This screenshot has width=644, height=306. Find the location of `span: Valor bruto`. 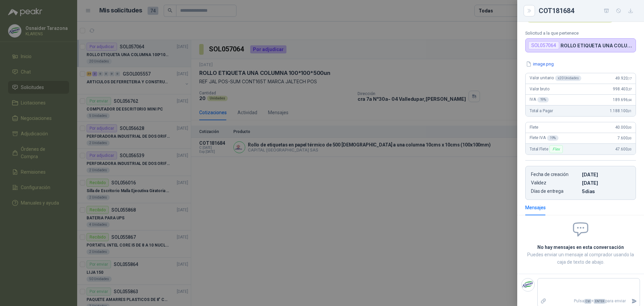

span: Valor bruto is located at coordinates (539, 89).